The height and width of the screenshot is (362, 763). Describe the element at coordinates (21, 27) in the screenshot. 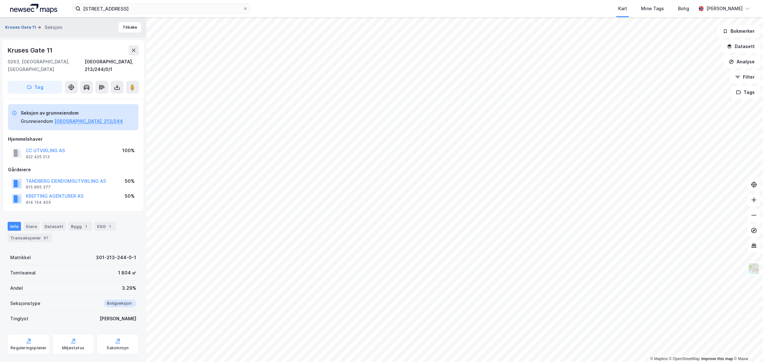

I see `button: Kruses Gate 11` at that location.